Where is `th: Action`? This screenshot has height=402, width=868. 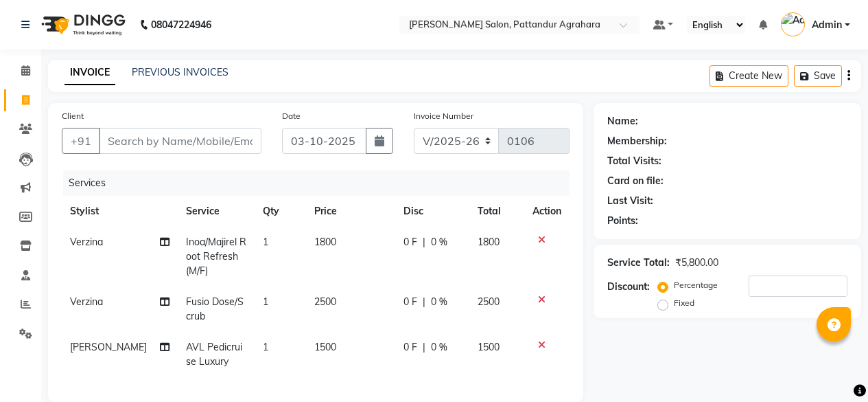
th: Action is located at coordinates (547, 211).